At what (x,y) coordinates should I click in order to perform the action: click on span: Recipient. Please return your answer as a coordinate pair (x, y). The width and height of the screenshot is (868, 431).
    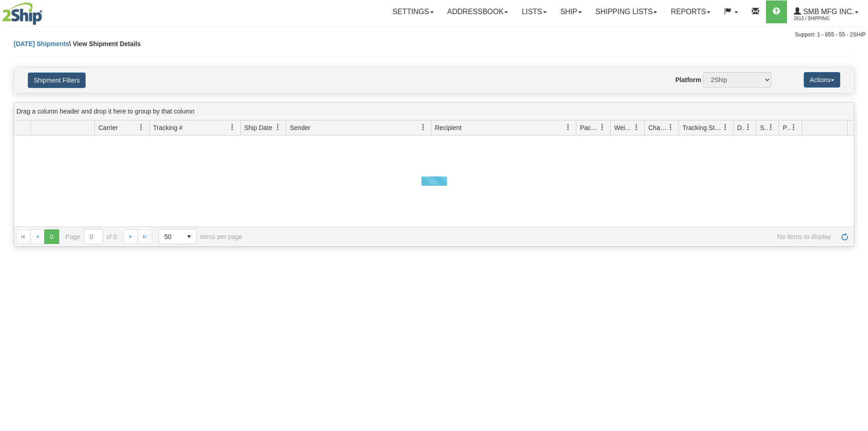
    Looking at the image, I should click on (449, 128).